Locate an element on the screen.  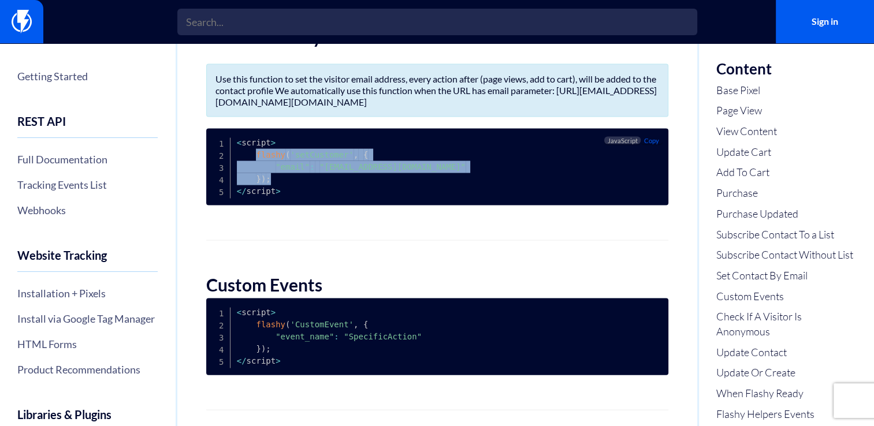
a: Update Cart is located at coordinates (786, 153).